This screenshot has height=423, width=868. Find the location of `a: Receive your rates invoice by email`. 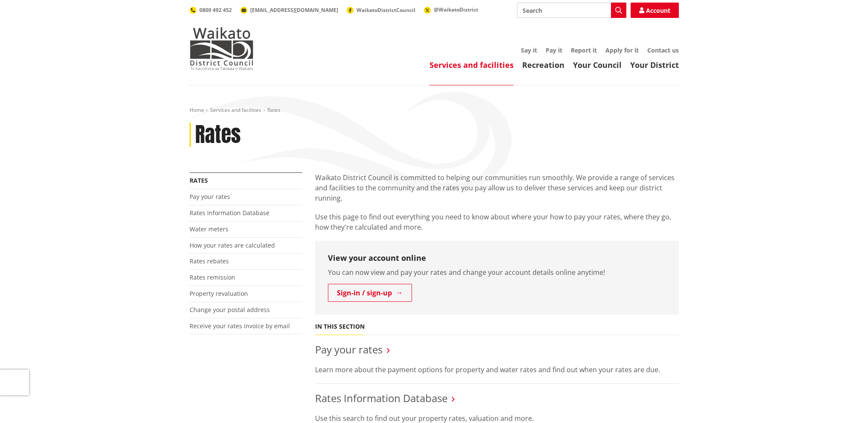

a: Receive your rates invoice by email is located at coordinates (240, 326).